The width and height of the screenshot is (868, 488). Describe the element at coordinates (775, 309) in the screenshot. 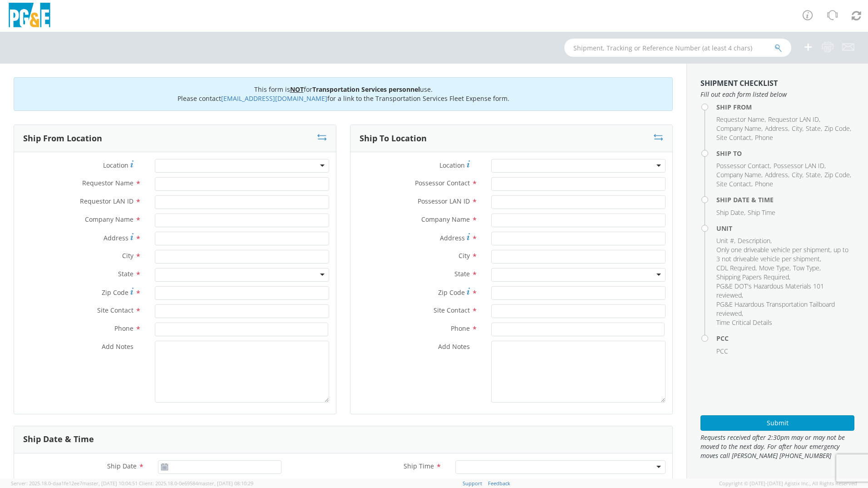

I see `span: PG&E Hazardous Transportation Tailboard reviewed` at that location.